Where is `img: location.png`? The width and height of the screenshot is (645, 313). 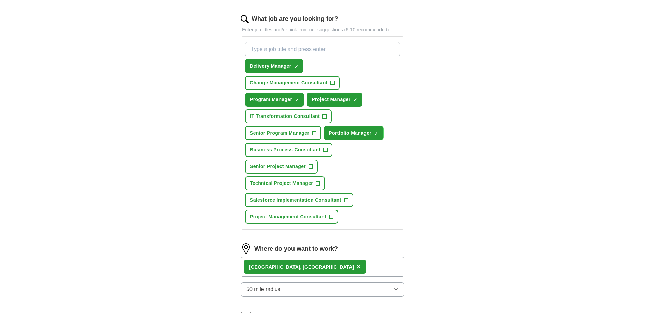
img: location.png is located at coordinates (246, 248).